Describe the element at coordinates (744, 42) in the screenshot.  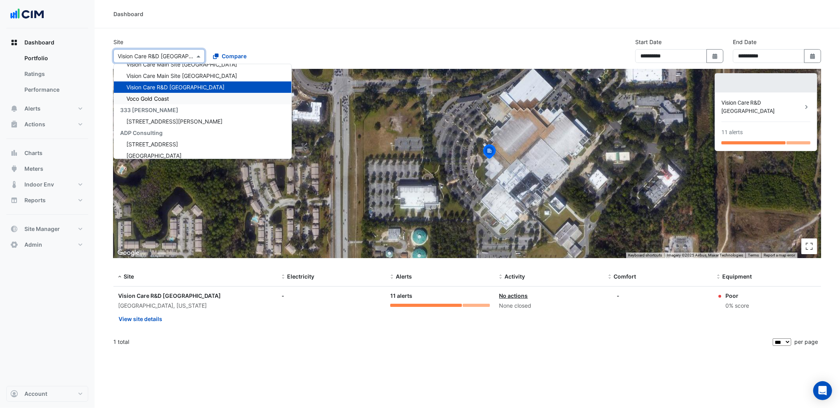
I see `label: End Date` at that location.